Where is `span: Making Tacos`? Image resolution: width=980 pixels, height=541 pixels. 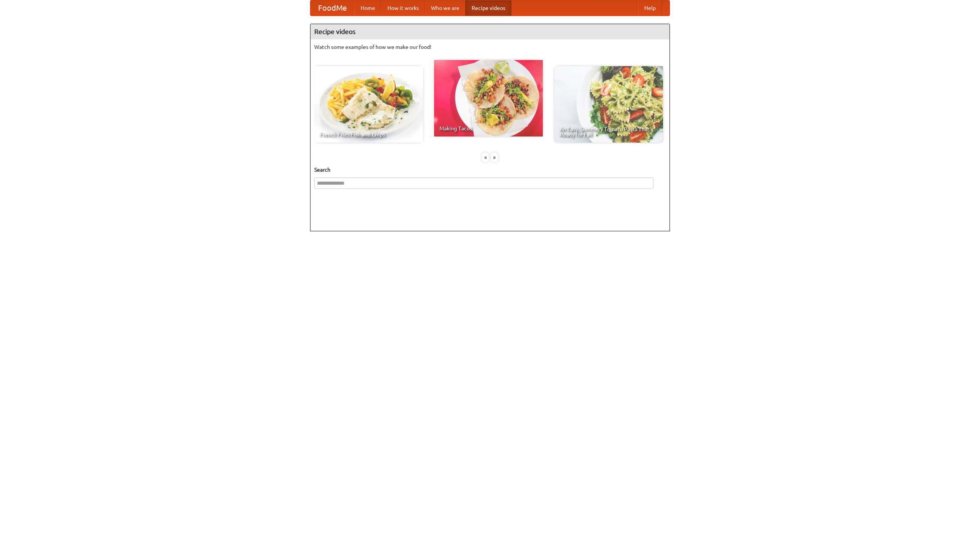
span: Making Tacos is located at coordinates (489, 129).